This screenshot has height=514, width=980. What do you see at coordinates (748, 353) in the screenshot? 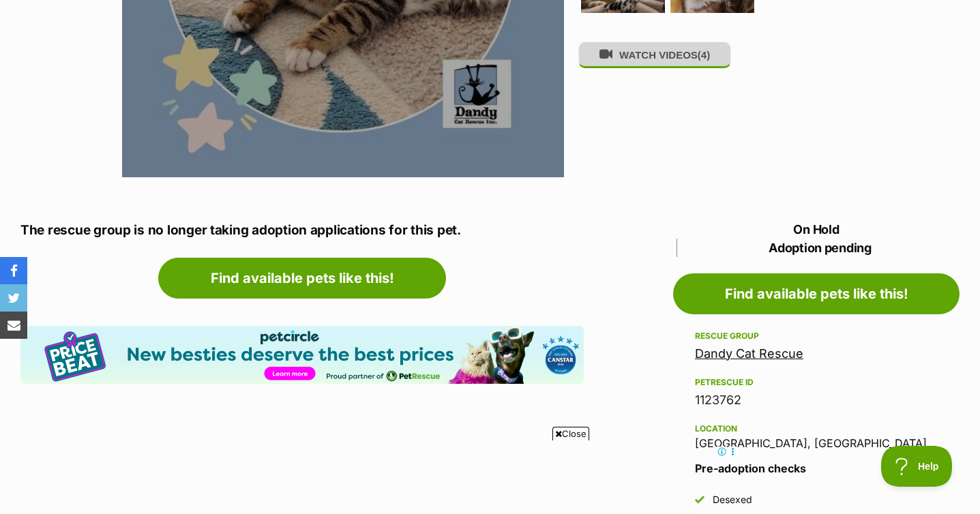
I see `a: Dandy Cat Rescue` at bounding box center [748, 353].